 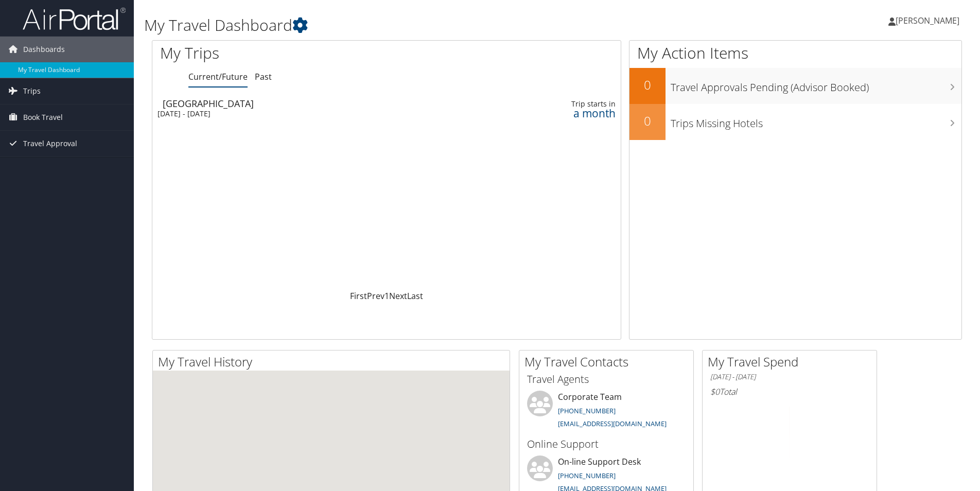 What do you see at coordinates (263, 77) in the screenshot?
I see `a: Past` at bounding box center [263, 77].